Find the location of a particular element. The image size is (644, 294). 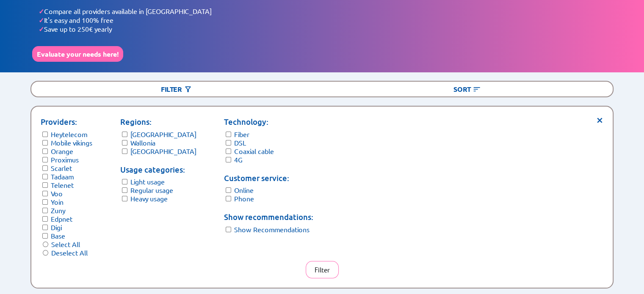

label: Fiber is located at coordinates (242, 134).